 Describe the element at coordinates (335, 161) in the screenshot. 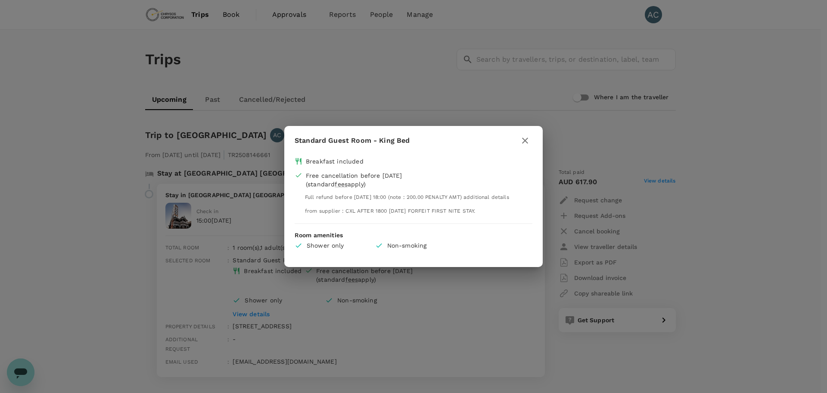

I see `div: Breakfast included` at that location.